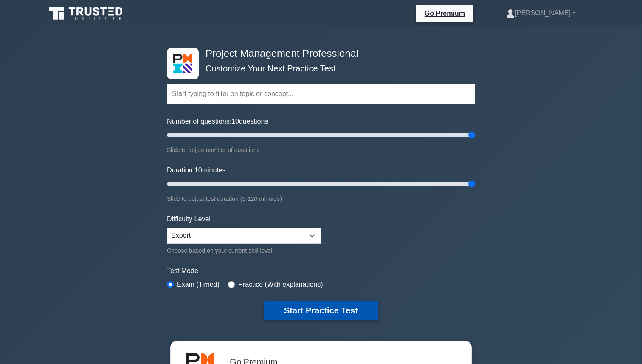 The width and height of the screenshot is (642, 364). I want to click on button: Start Practice Test, so click(321, 310).